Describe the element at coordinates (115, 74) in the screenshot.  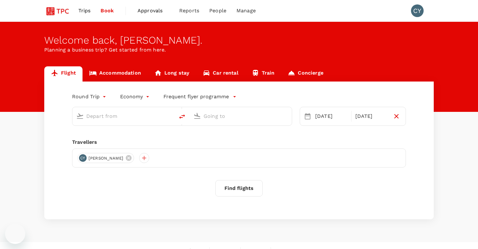
I see `a: Accommodation` at that location.